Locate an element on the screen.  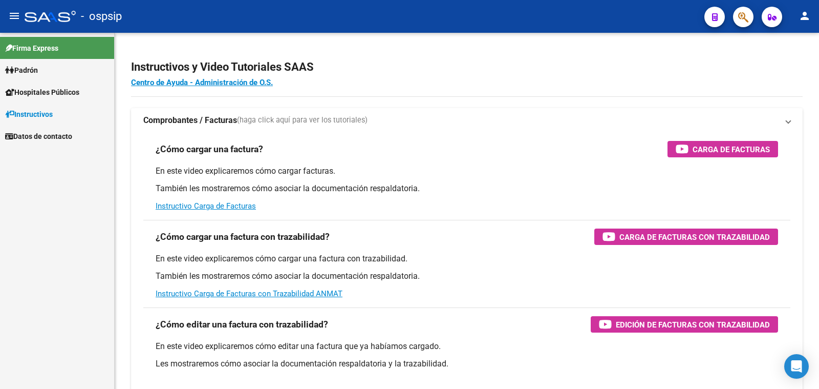
strong: Comprobantes / Facturas is located at coordinates (190, 120).